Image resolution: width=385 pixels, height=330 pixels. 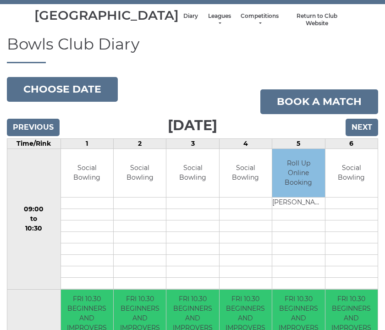 What do you see at coordinates (219, 20) in the screenshot?
I see `a: Leagues` at bounding box center [219, 20].